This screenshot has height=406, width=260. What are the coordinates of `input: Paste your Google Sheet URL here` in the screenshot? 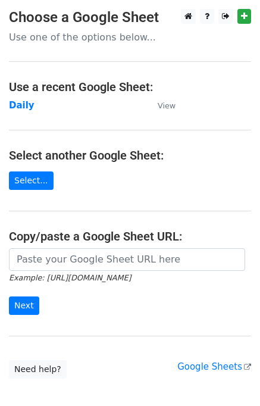 It's located at (127, 260).